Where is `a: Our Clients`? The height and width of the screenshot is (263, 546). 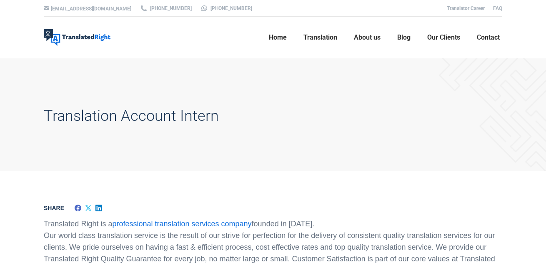
a: Our Clients is located at coordinates (444, 38).